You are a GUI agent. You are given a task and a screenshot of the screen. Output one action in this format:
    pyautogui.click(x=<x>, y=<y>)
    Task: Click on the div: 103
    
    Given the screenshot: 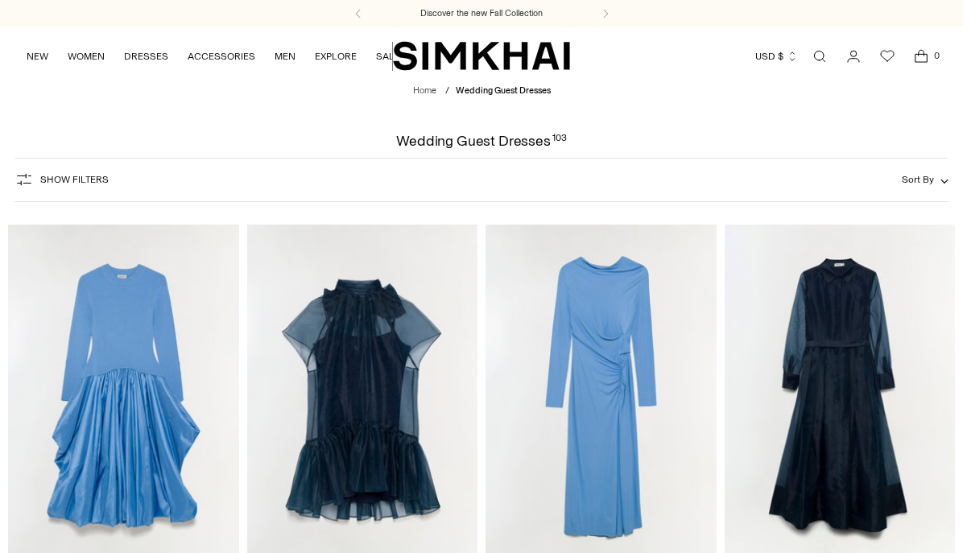 What is the action you would take?
    pyautogui.click(x=560, y=141)
    